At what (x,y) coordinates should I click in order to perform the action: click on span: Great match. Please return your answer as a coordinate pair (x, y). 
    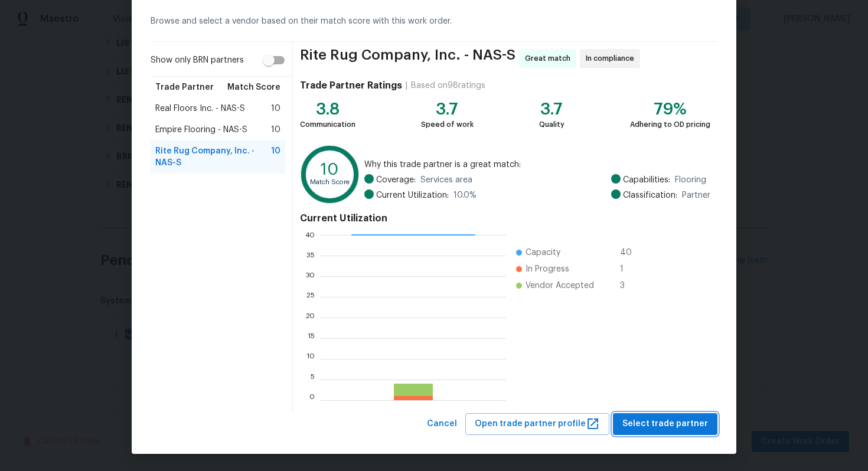
    Looking at the image, I should click on (550, 58).